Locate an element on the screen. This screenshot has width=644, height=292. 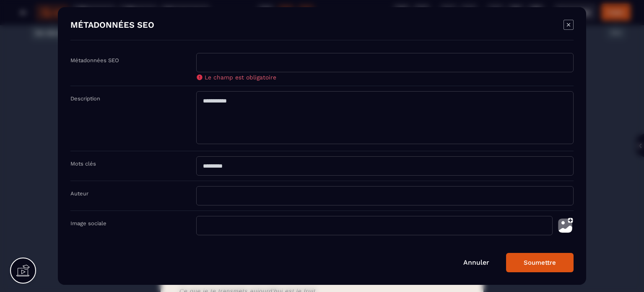
img: photo-upload.002a6cb0.svg is located at coordinates (565, 226).